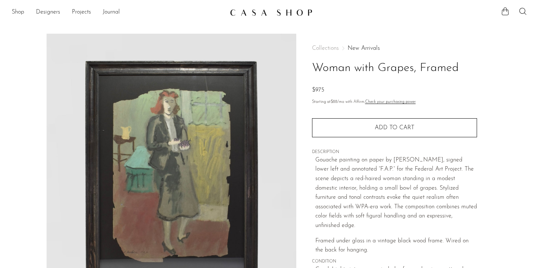 This screenshot has height=268, width=539. Describe the element at coordinates (111, 12) in the screenshot. I see `a: Journal` at that location.